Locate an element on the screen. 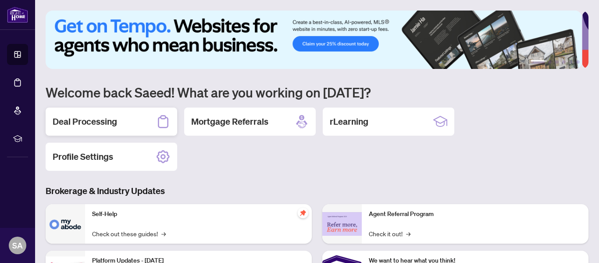 The width and height of the screenshot is (599, 263). img: Agent Referral Program is located at coordinates (342, 224).